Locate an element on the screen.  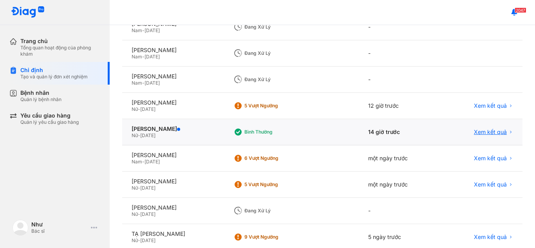
div: 14 giờ trước is located at coordinates (400, 132).